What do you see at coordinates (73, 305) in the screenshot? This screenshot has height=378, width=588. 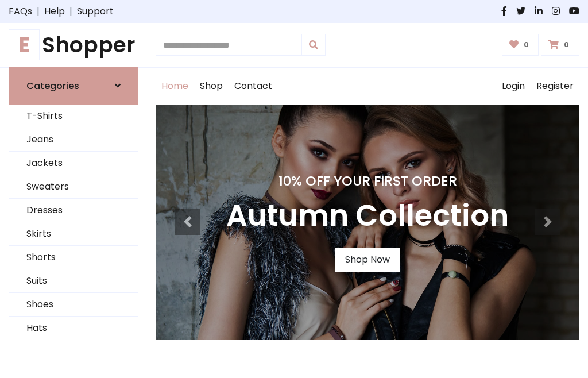 I see `a: Shoes` at bounding box center [73, 305].